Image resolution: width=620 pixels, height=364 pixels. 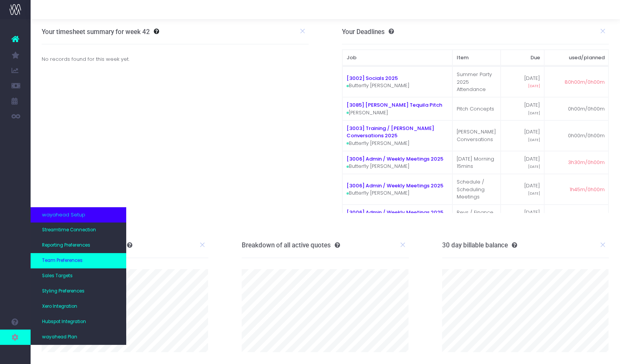 What do you see at coordinates (577, 58) in the screenshot?
I see `th: used/planned: activate to sort column ascending` at bounding box center [577, 58].